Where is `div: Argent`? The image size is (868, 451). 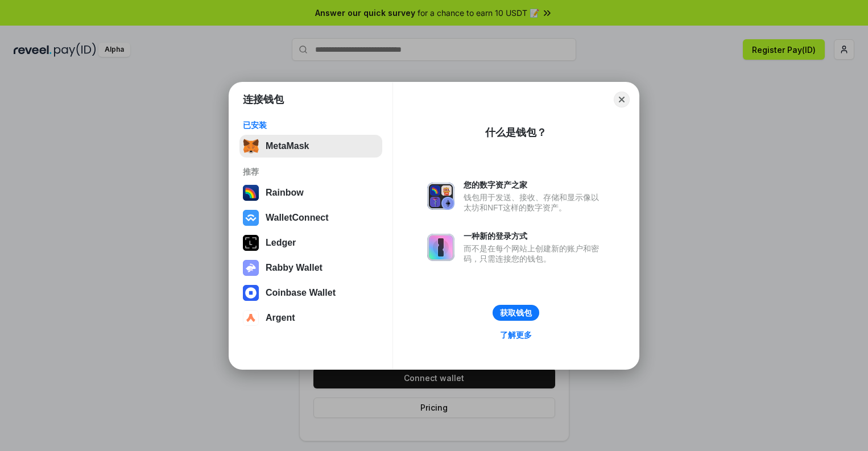
div: Argent is located at coordinates (280, 318).